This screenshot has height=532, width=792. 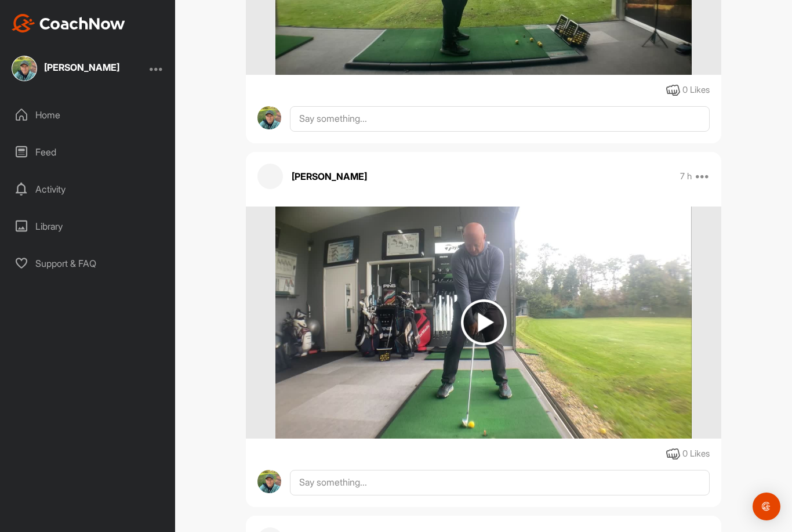 What do you see at coordinates (483, 322) in the screenshot?
I see `img: media` at bounding box center [483, 322].